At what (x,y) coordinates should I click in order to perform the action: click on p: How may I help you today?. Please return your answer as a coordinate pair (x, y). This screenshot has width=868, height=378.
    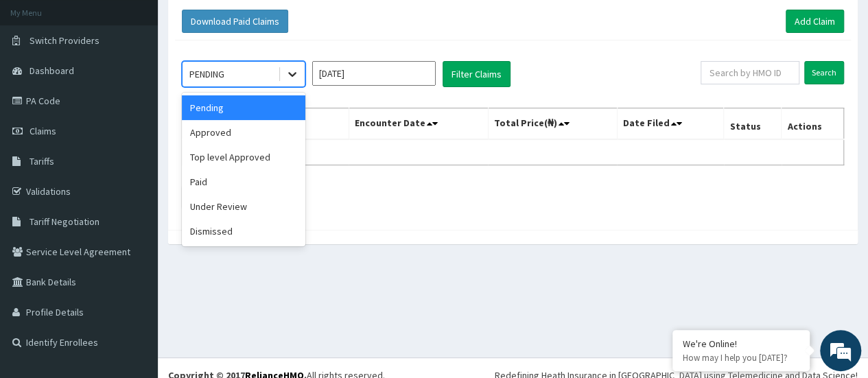
    Looking at the image, I should click on (741, 357).